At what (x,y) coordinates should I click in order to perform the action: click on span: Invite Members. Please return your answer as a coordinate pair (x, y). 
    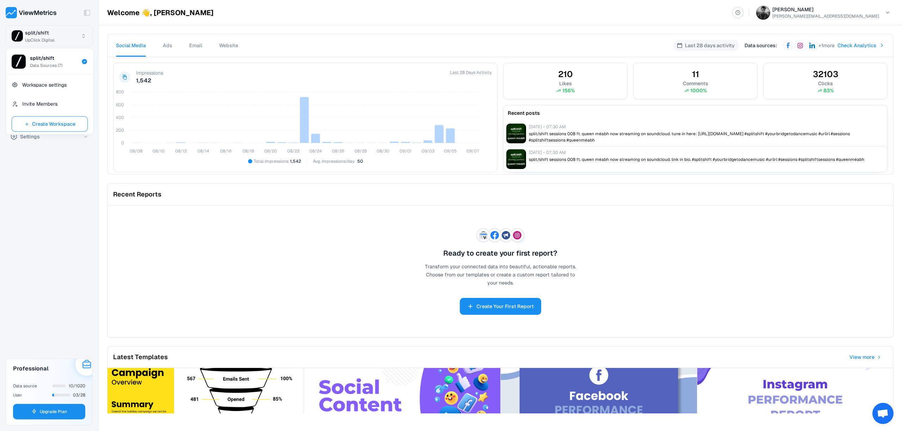
    Looking at the image, I should click on (55, 104).